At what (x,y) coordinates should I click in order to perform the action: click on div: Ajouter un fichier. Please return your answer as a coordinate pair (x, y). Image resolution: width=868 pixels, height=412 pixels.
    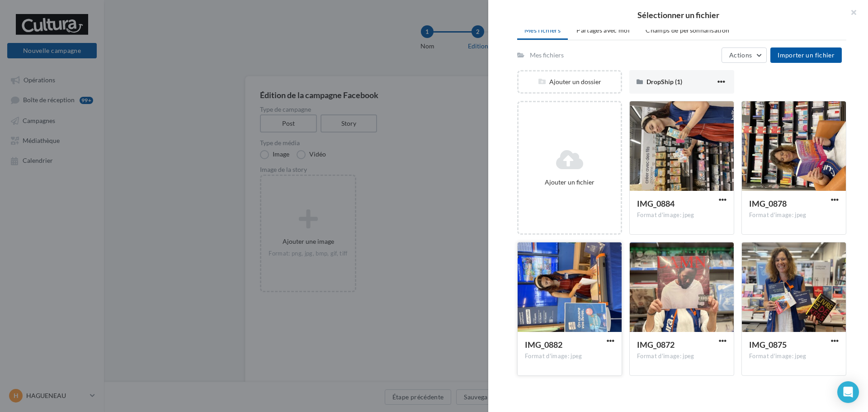
    Looking at the image, I should click on (570, 182).